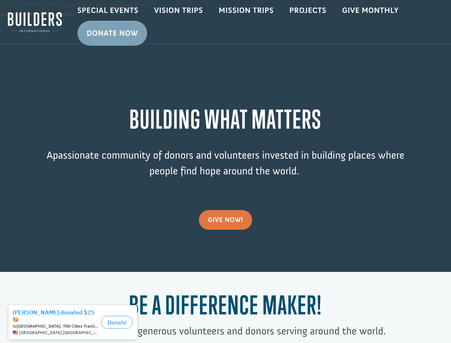 The image size is (451, 343). What do you see at coordinates (117, 21) in the screenshot?
I see `button: Donate` at bounding box center [117, 21].